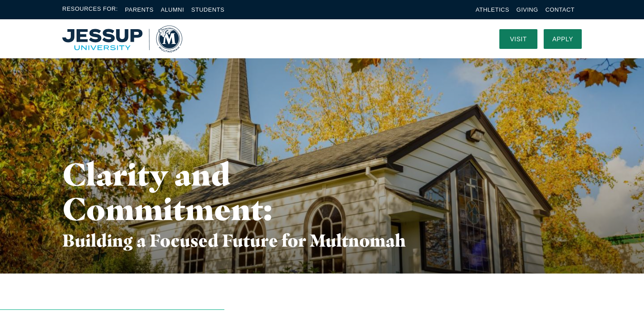 The image size is (644, 313). What do you see at coordinates (90, 9) in the screenshot?
I see `span: Resources For:` at bounding box center [90, 9].